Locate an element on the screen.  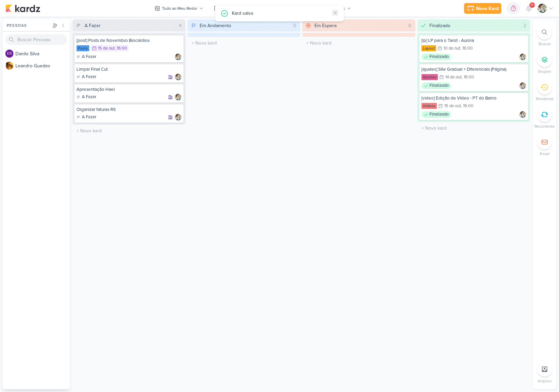
div: Em Andamento is located at coordinates (215, 25).